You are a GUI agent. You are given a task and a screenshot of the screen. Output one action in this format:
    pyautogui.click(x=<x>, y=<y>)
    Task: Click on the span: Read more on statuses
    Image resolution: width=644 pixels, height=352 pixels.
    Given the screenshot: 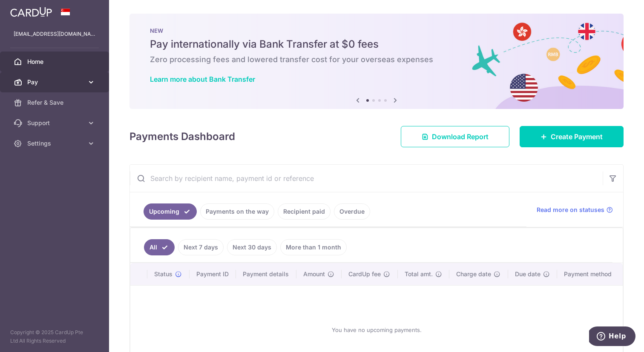 What is the action you would take?
    pyautogui.click(x=570, y=210)
    